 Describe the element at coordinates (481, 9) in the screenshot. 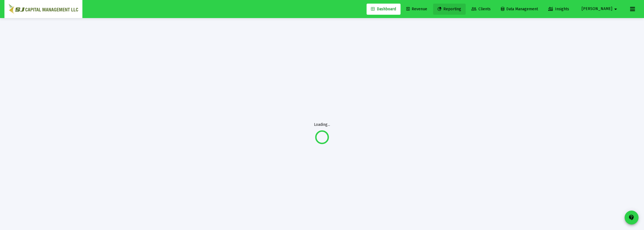

I see `a: Clients` at that location.